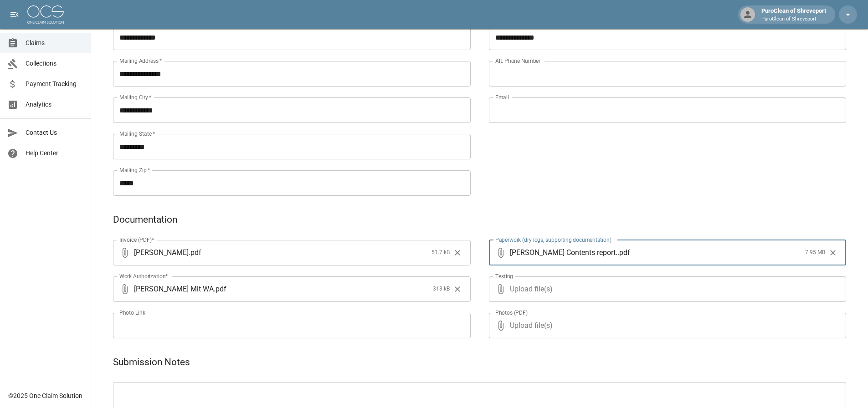  What do you see at coordinates (137, 239) in the screenshot?
I see `label: Invoice (PDF)*` at bounding box center [137, 239].